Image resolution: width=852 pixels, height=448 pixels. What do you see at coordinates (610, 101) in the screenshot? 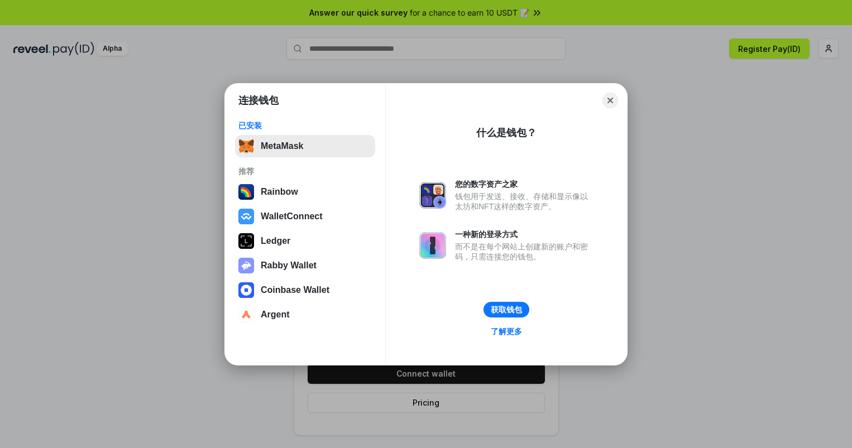
I see `button: Close` at bounding box center [610, 101].